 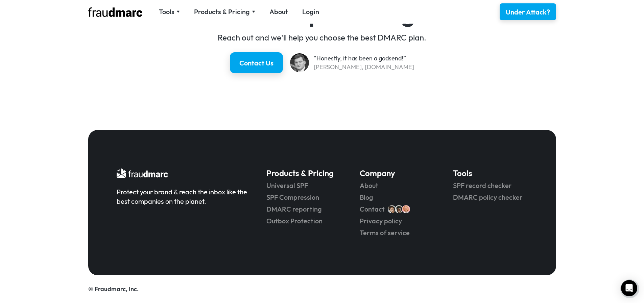 What do you see at coordinates (256, 63) in the screenshot?
I see `div: Contact Us` at bounding box center [256, 63].